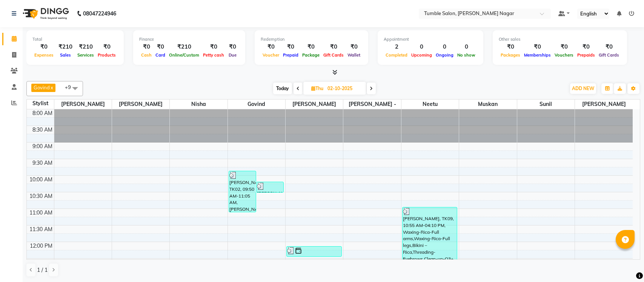 Image resolution: width=644 pixels, height=282 pixels. Describe the element at coordinates (107, 55) in the screenshot. I see `span: Products` at that location.